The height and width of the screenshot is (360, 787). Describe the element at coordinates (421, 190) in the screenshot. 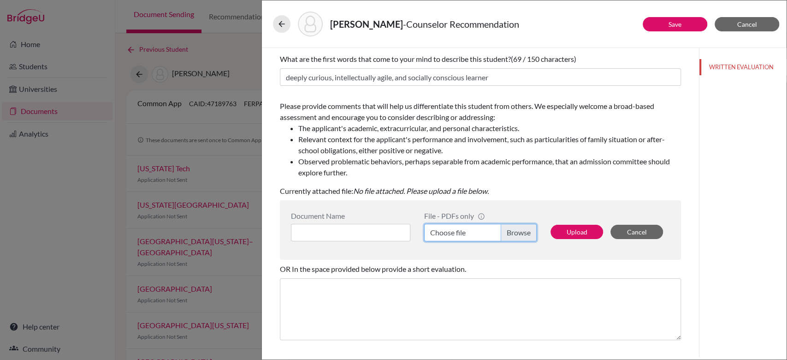

I see `i: No file attached. Please upload a file below.` at that location.